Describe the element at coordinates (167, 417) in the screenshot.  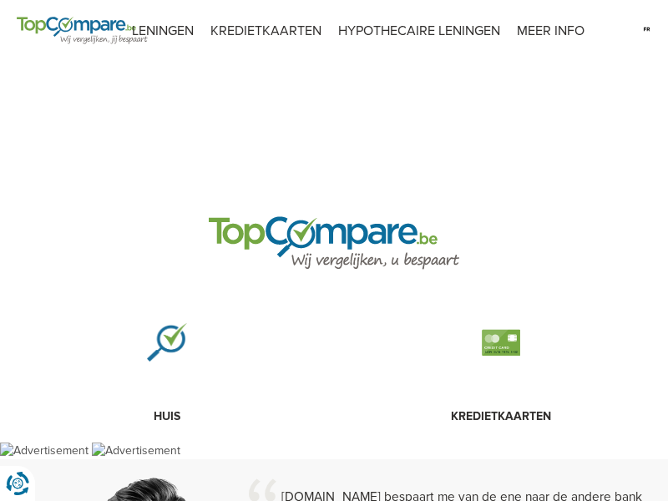
I see `p: Huis` at that location.